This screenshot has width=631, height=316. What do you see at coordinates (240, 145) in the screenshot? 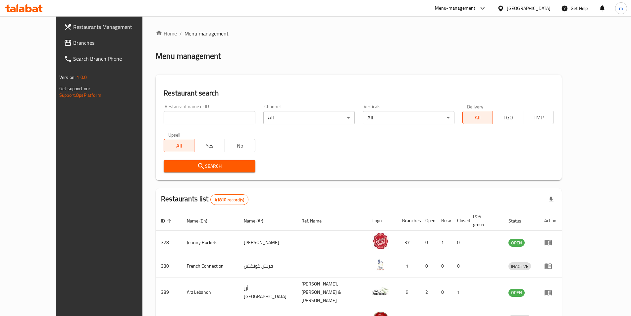
I see `button: No` at bounding box center [240, 145].